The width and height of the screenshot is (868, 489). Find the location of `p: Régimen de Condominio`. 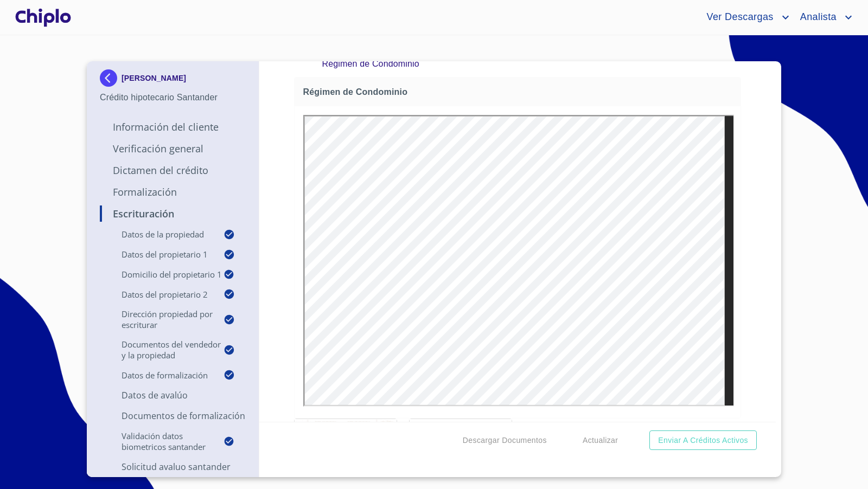

p: Régimen de Condominio is located at coordinates (517, 64).